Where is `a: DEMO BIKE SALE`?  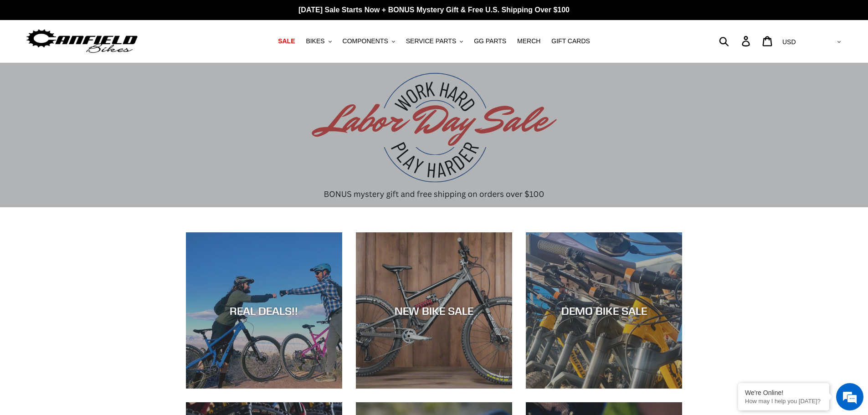
a: DEMO BIKE SALE is located at coordinates (604, 310).